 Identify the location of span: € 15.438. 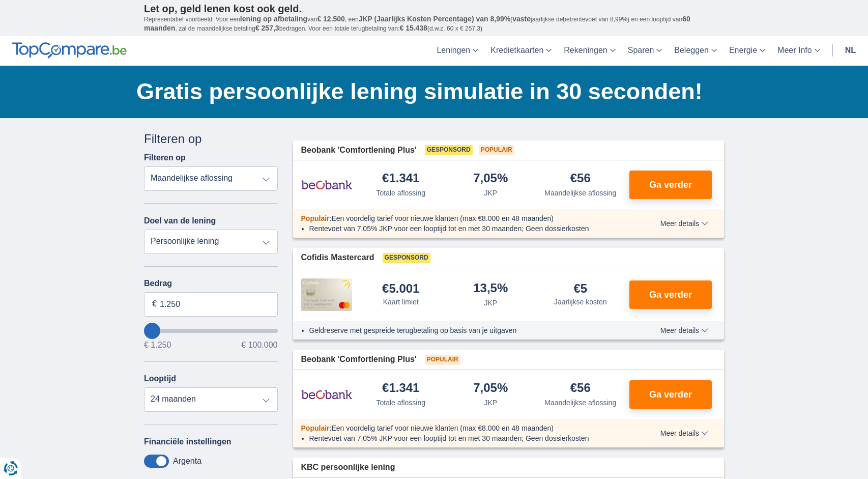
(413, 28).